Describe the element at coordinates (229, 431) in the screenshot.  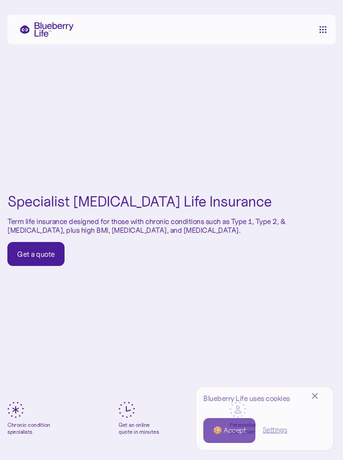
I see `a: 🍪 Accept` at that location.